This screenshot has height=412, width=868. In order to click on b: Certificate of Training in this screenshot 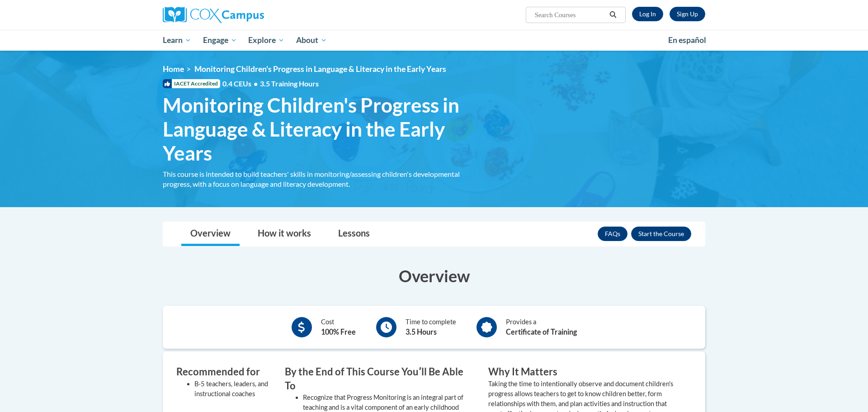, I will do `click(541, 332)`.